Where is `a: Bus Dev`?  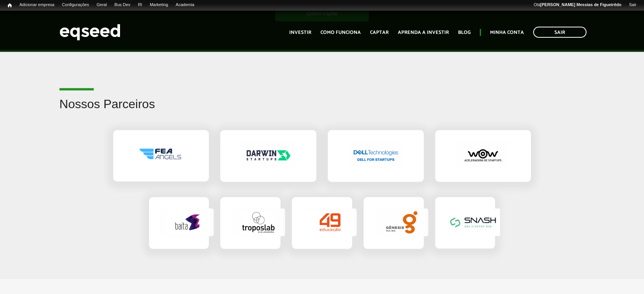 a: Bus Dev is located at coordinates (122, 5).